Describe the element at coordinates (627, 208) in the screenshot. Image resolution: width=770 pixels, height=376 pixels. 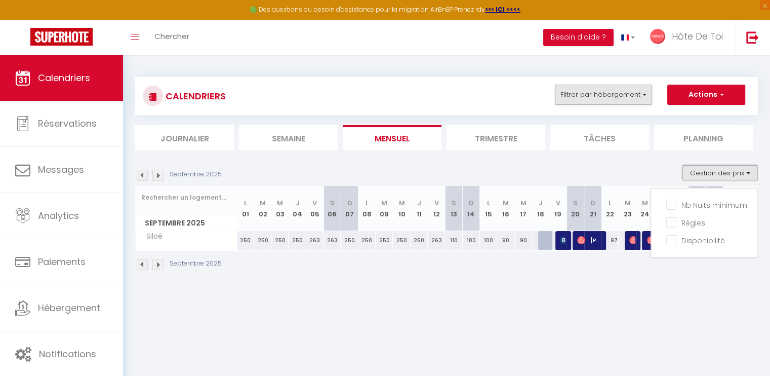
I see `th: 23` at that location.